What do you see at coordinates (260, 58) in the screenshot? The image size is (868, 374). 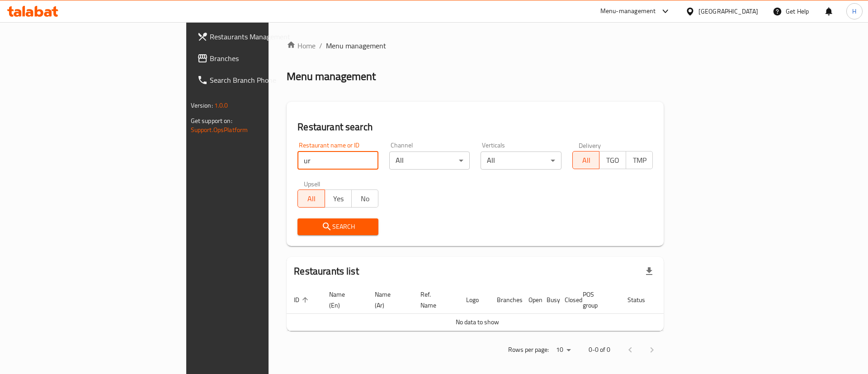 I see `a: Branches` at bounding box center [260, 58].